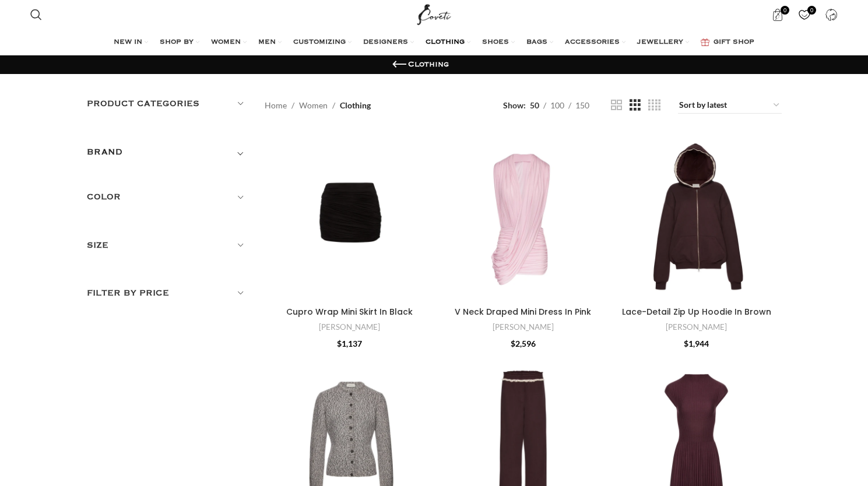  What do you see at coordinates (434, 42) in the screenshot?
I see `div: Main navigation` at bounding box center [434, 42].